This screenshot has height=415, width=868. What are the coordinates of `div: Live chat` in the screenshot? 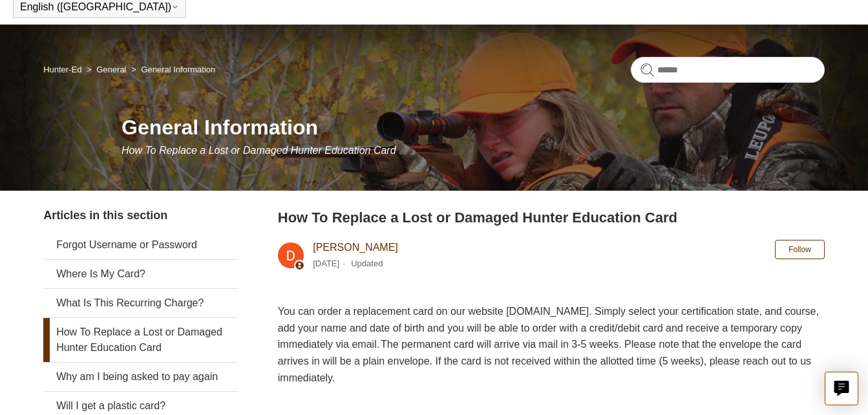 It's located at (841, 388).